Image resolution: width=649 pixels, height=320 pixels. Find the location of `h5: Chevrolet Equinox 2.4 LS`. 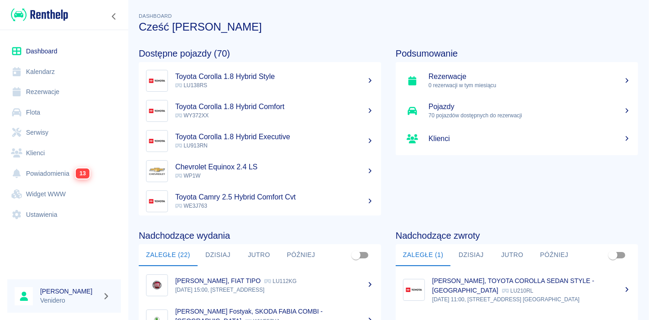

h5: Chevrolet Equinox 2.4 LS is located at coordinates (274, 167).